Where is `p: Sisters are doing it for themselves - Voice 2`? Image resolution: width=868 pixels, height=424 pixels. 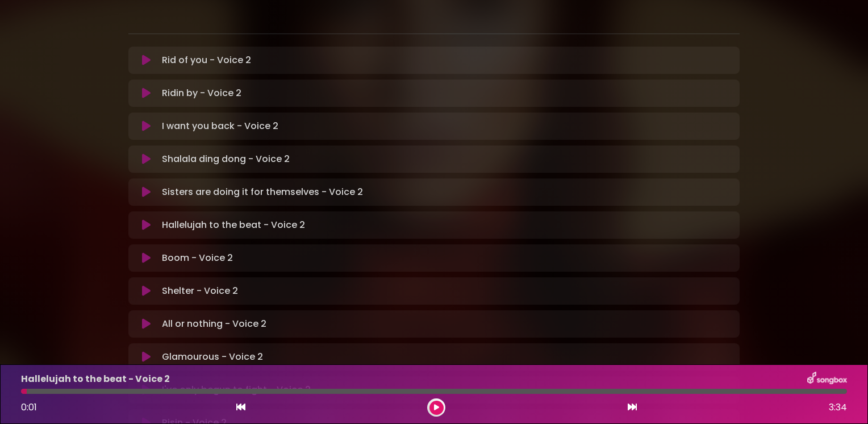
p: Sisters are doing it for themselves - Voice 2 is located at coordinates (262, 192).